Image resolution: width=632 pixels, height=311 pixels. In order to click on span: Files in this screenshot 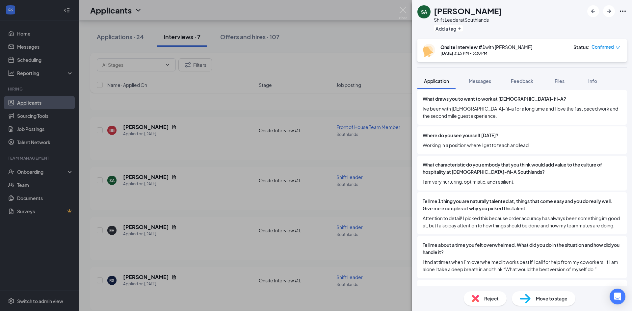, I will do `click(559, 81)`.